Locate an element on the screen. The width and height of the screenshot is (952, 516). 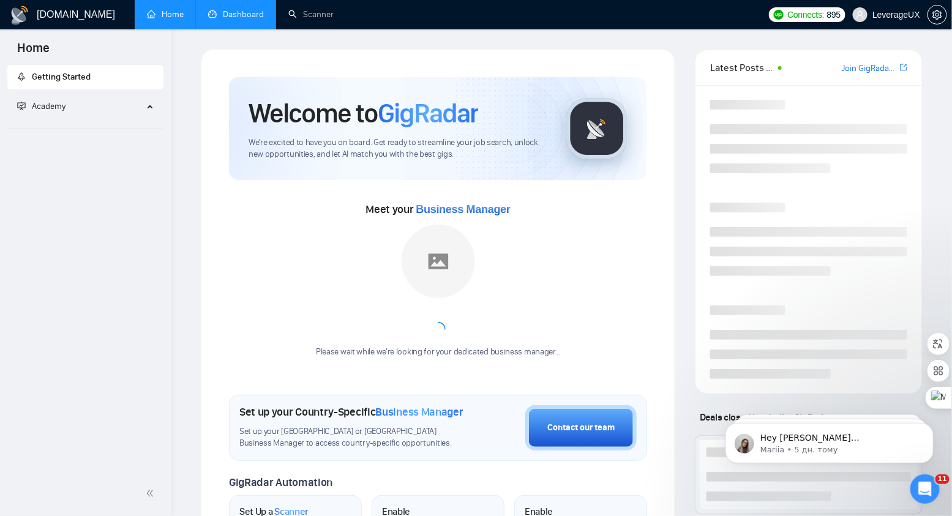
a: setting is located at coordinates (937, 15).